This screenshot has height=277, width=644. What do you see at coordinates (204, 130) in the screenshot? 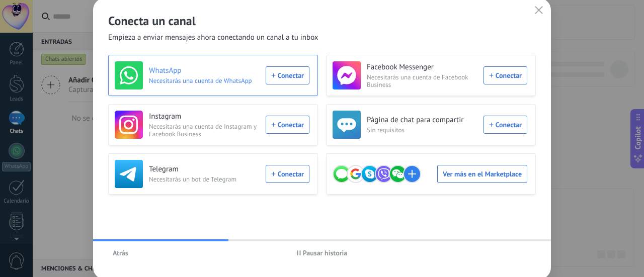
I see `span: Necesitarás una cuenta de Instagram y Facebook Business` at bounding box center [204, 130].